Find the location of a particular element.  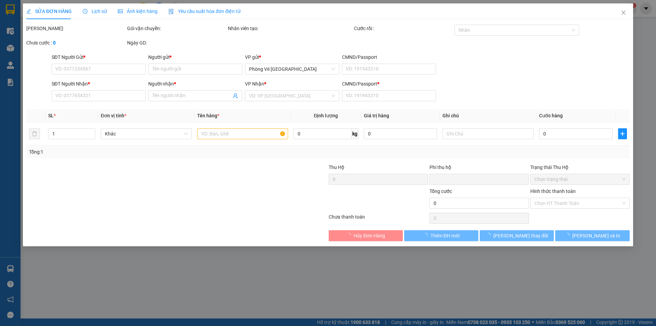

div: Chưa cước : is located at coordinates (76, 43).